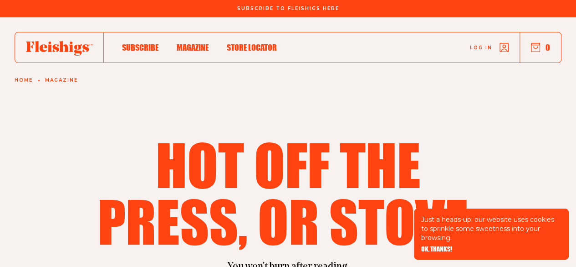 Image resolution: width=576 pixels, height=267 pixels. What do you see at coordinates (288, 8) in the screenshot?
I see `a: Subscribe To Fleishigs Here` at bounding box center [288, 8].